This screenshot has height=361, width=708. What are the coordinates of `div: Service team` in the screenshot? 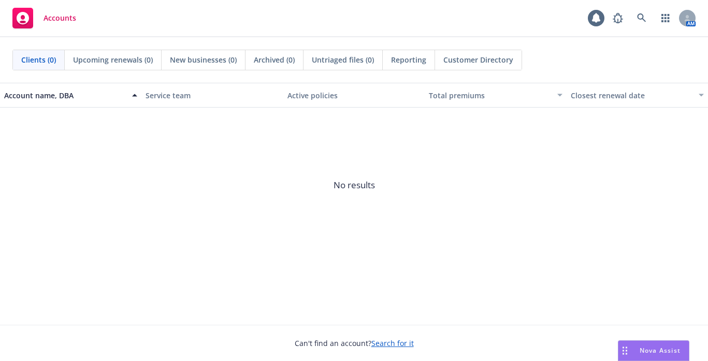 It's located at (212, 95).